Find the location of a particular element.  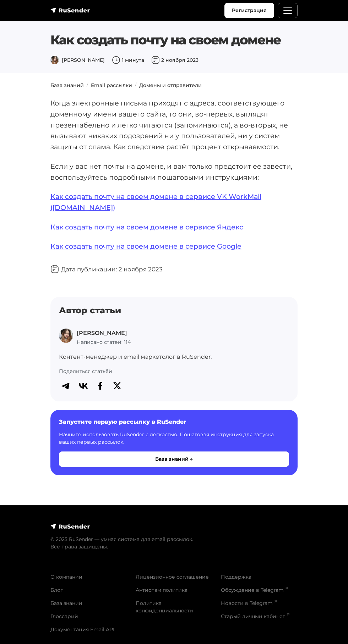

button: База знаний → is located at coordinates (174, 459).